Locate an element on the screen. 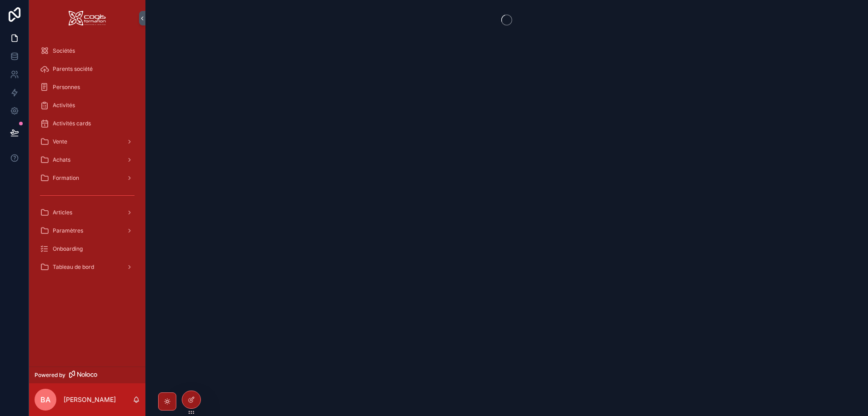 This screenshot has height=416, width=868. a: Powered by is located at coordinates (87, 374).